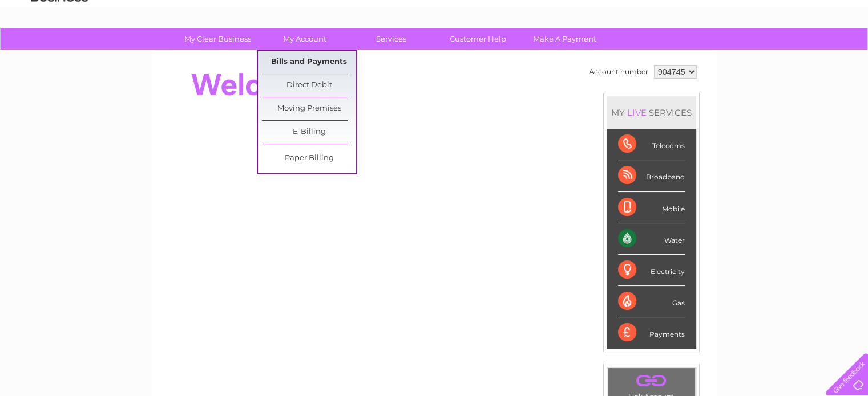  I want to click on div: Mobile, so click(651, 208).